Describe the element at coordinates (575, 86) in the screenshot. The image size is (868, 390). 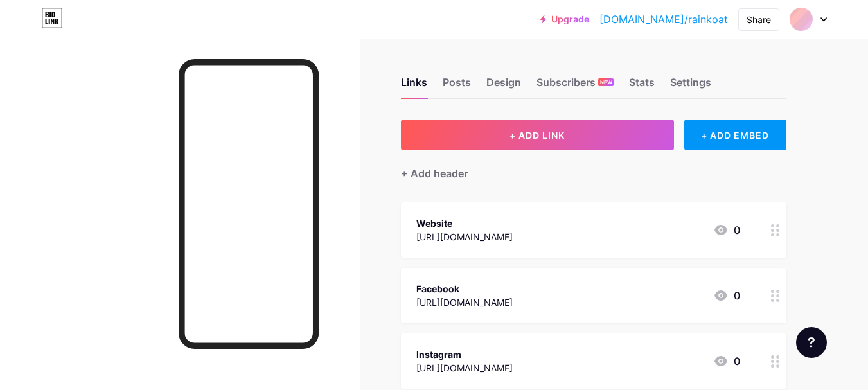
I see `div: Subscribers` at that location.